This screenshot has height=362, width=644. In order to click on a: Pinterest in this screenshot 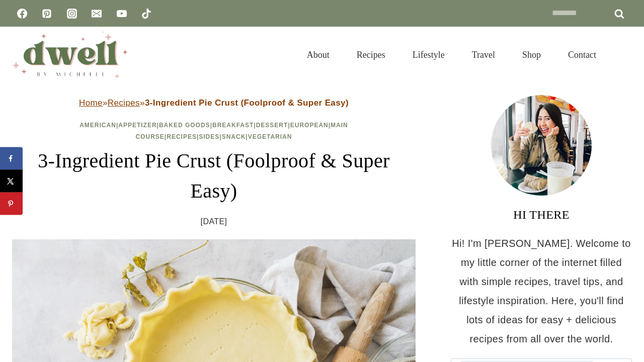, I will do `click(47, 14)`.